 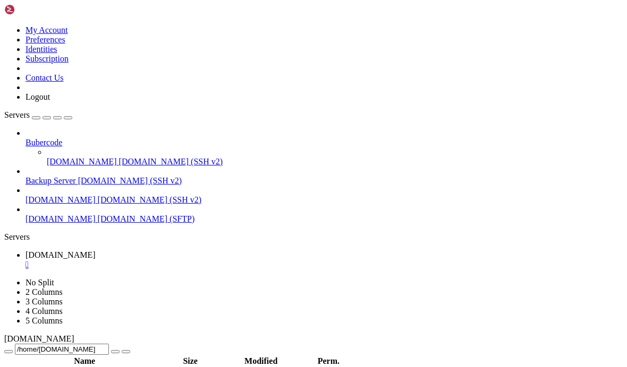 What do you see at coordinates (313, 237) in the screenshot?
I see `div: Servers` at bounding box center [313, 237].